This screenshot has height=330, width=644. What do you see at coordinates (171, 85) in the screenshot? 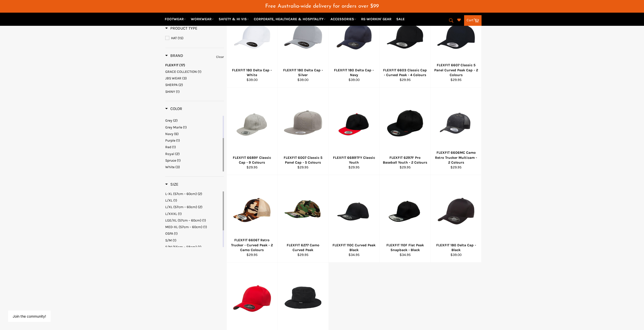
I see `span: SHERPA` at bounding box center [171, 85].